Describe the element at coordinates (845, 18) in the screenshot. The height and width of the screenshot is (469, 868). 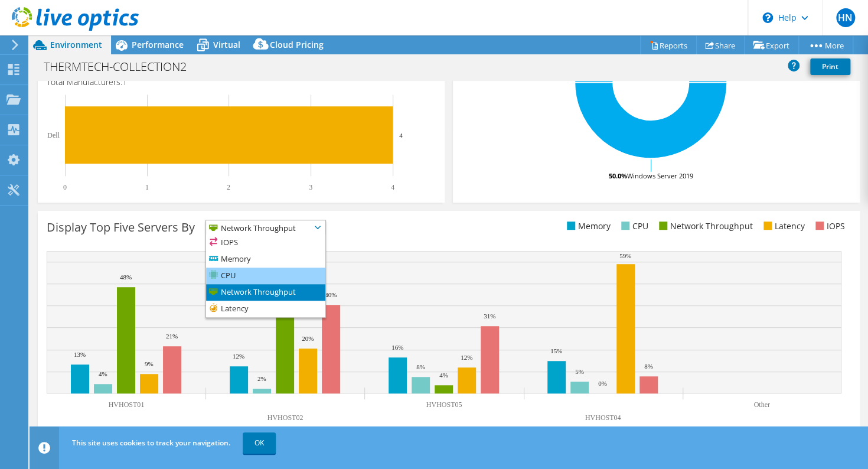
I see `span: HN` at that location.